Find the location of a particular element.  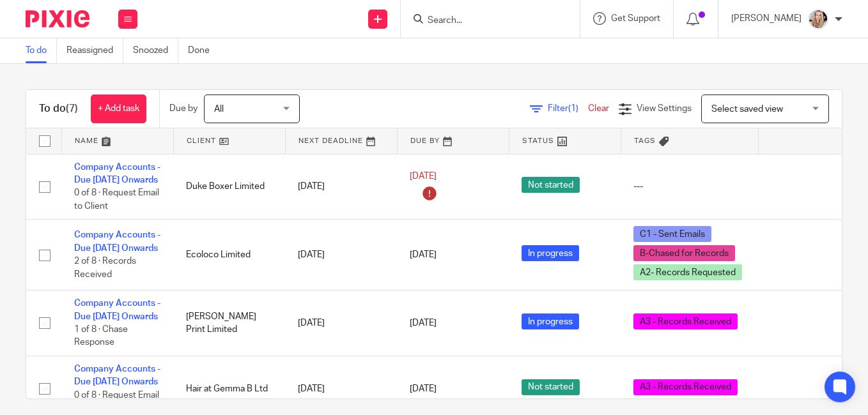

a: Snoozed is located at coordinates (155, 51).